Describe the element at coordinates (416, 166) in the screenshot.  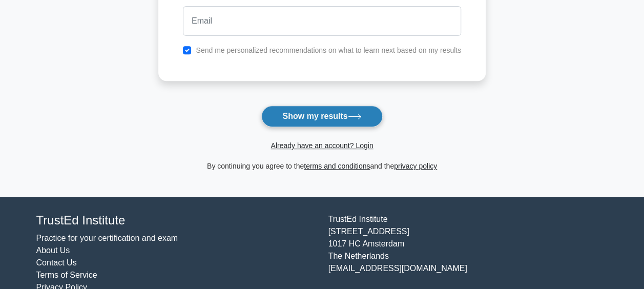
I see `a: privacy policy` at that location.